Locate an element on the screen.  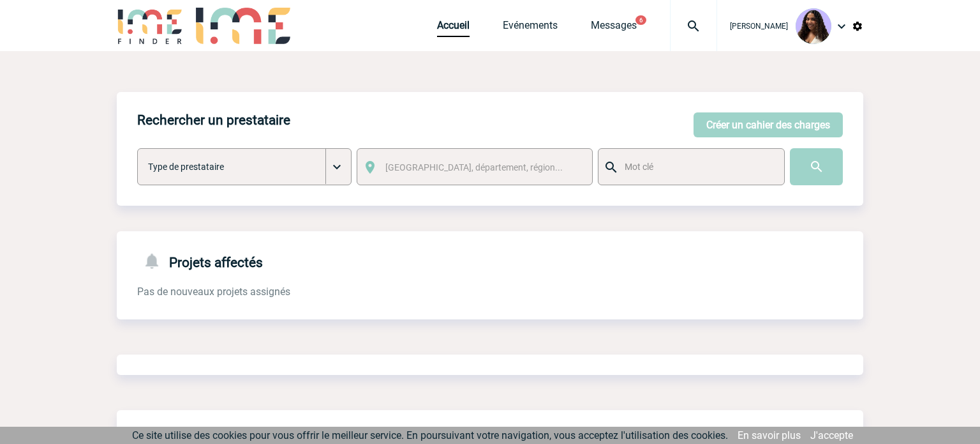
span: Ce site utilise des cookies pour vous offrir le meilleur service. En poursuivant votre navigation... is located at coordinates (430, 435).